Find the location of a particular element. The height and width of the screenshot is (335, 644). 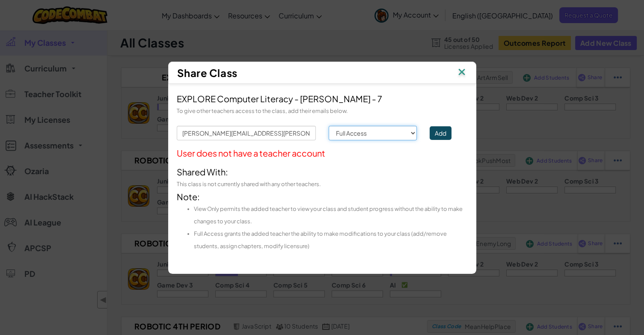

img: IconClose.svg is located at coordinates (462, 73).